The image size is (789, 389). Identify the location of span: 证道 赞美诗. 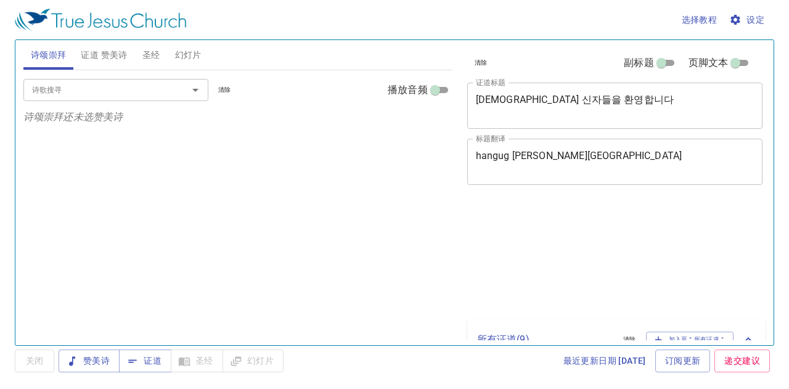
(104, 55).